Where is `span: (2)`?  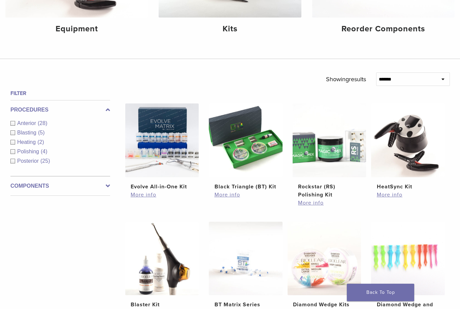 span: (2) is located at coordinates (41, 142).